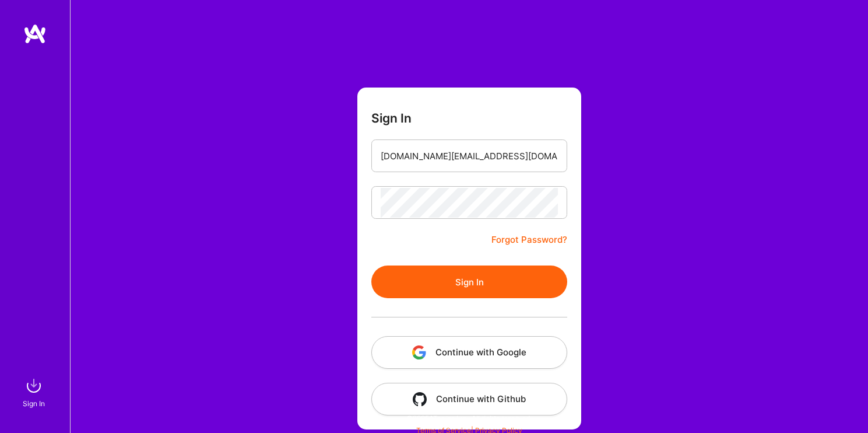 The width and height of the screenshot is (868, 433). What do you see at coordinates (469, 399) in the screenshot?
I see `button: Continue with Github` at bounding box center [469, 399].